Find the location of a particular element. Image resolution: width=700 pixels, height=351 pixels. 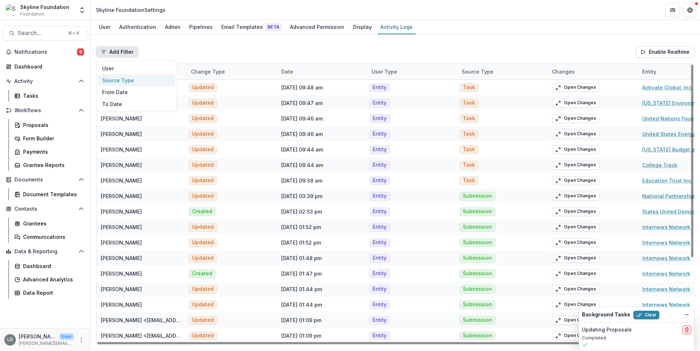

div: Communications is located at coordinates (52, 237).